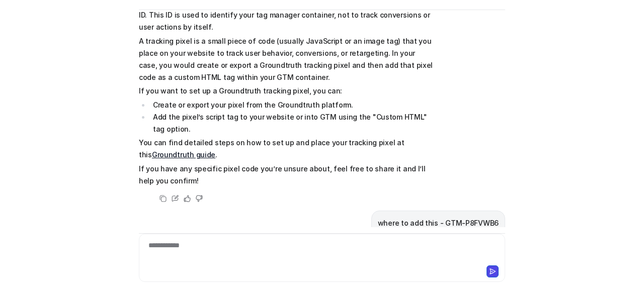 This screenshot has width=644, height=294. I want to click on li: Add the pixel’s script tag to your website or into GTM using the "Custom HTML" tag option., so click(291, 123).